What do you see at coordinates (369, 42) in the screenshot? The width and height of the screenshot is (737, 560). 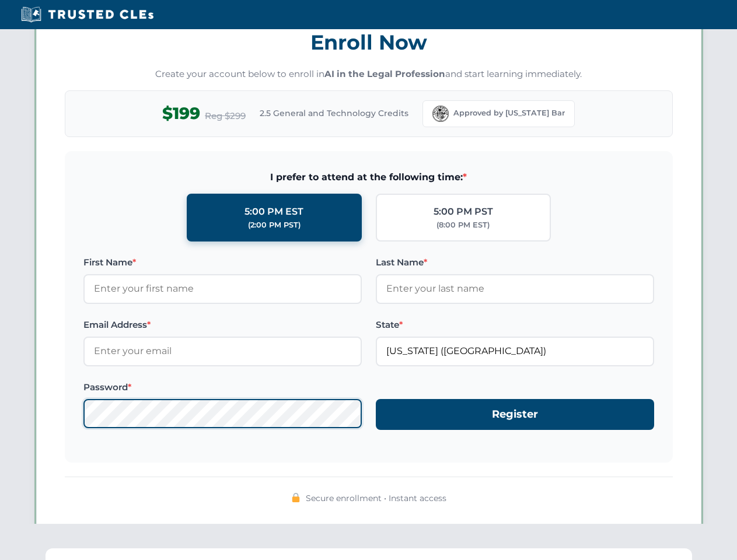 I see `h3: Enroll Now` at bounding box center [369, 42].